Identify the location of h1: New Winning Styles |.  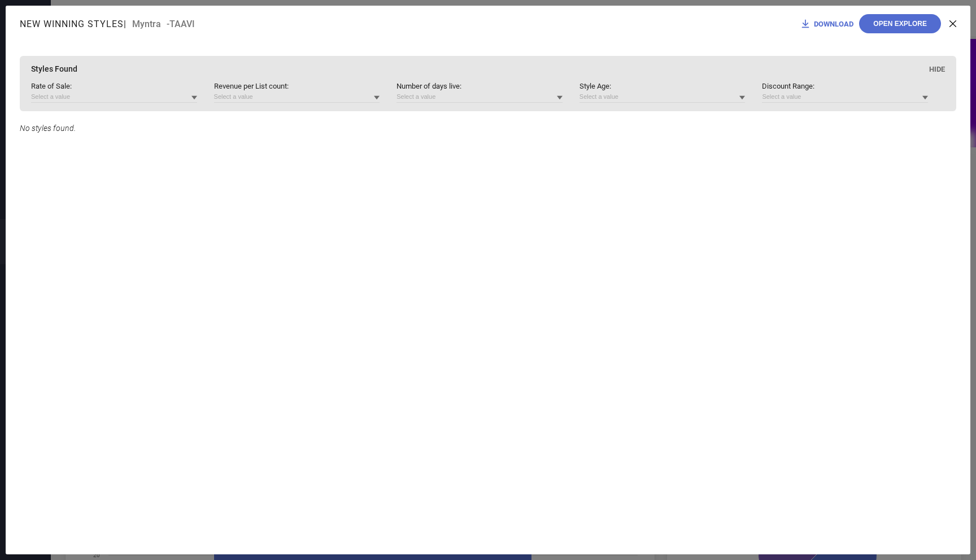
(76, 24).